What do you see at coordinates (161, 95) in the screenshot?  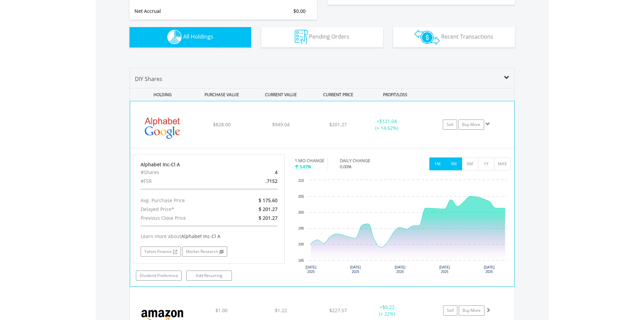 I see `div: HOLDING` at bounding box center [161, 95].